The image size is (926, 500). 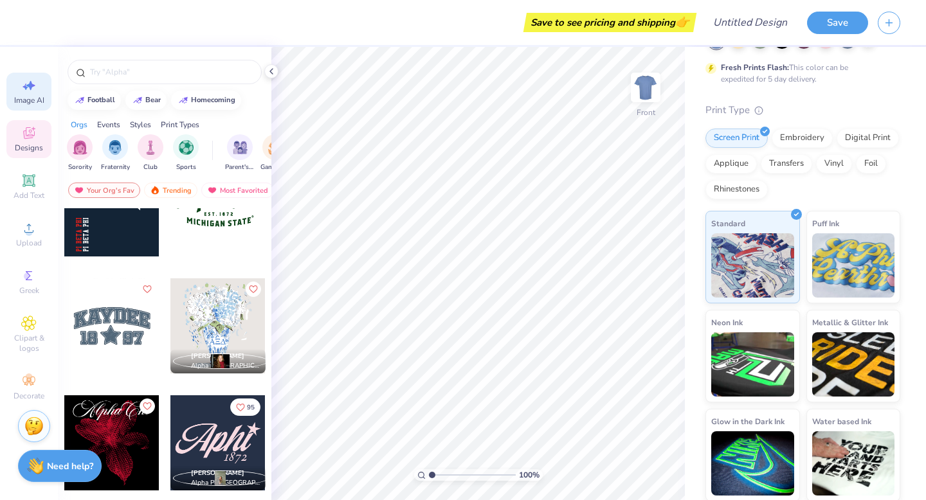 I want to click on div: Events, so click(x=109, y=125).